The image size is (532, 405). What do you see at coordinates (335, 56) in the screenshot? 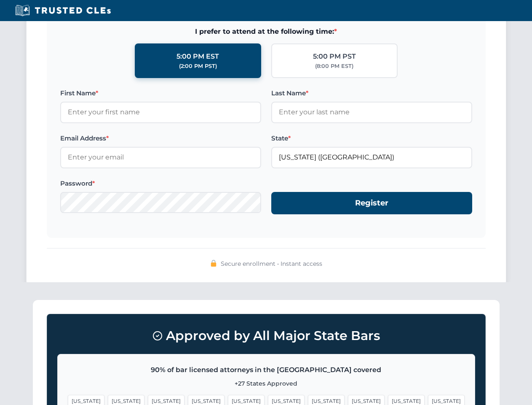
I see `div: 5:00 PM PST` at bounding box center [335, 56].